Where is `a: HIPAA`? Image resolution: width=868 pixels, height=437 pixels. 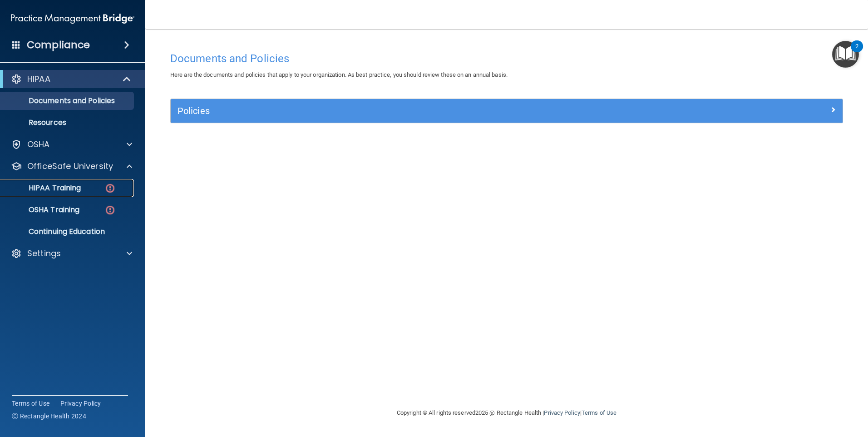
a: HIPAA is located at coordinates (71, 79).